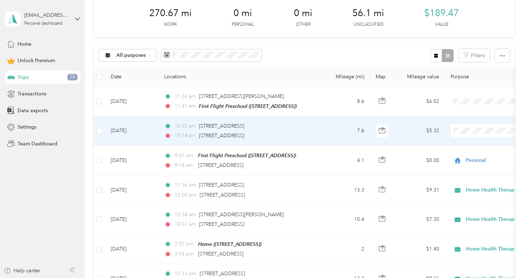 This screenshot has height=278, width=527. Describe the element at coordinates (185, 244) in the screenshot. I see `span: 2:57 pm` at that location.